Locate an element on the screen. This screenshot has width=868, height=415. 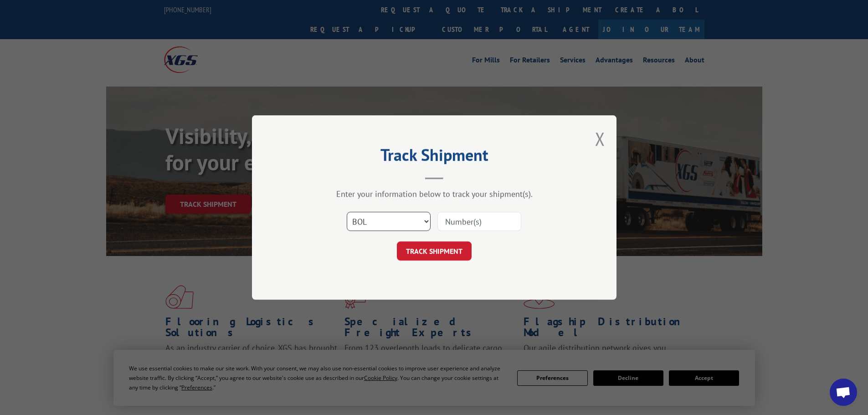
div: Enter your information below to track your shipment(s). is located at coordinates (434, 194).